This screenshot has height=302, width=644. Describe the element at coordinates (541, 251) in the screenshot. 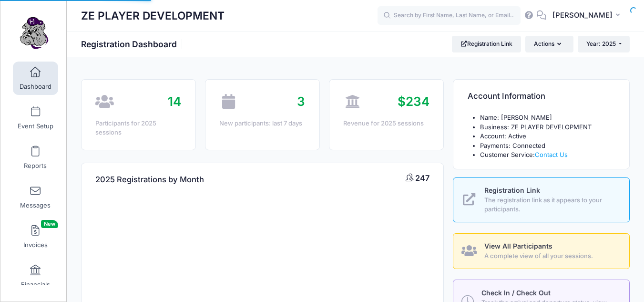

I see `a: View All Participants A complete view of all your sessions.` at that location.